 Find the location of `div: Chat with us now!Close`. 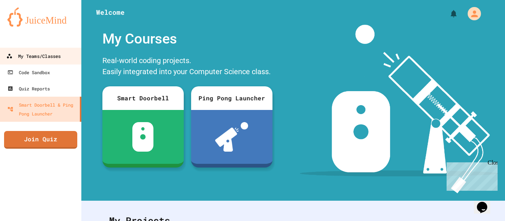

div: Chat with us now!Close is located at coordinates (27, 25).